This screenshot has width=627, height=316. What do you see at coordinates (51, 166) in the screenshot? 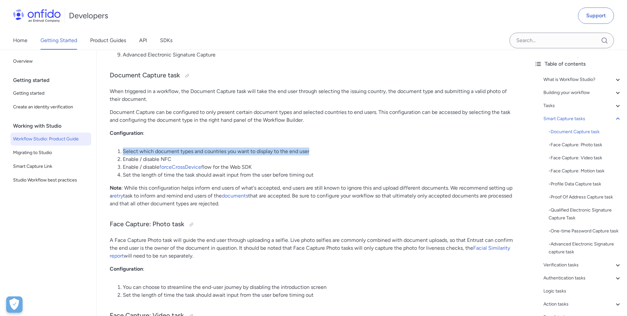
I see `a: Smart Capture Link` at bounding box center [51, 166].